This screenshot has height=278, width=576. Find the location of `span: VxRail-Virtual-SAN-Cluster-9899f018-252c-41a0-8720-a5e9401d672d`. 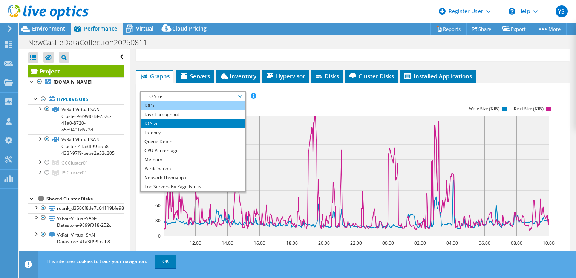

span: VxRail-Virtual-SAN-Cluster-9899f018-252c-41a0-8720-a5e9401d672d is located at coordinates (86, 119).